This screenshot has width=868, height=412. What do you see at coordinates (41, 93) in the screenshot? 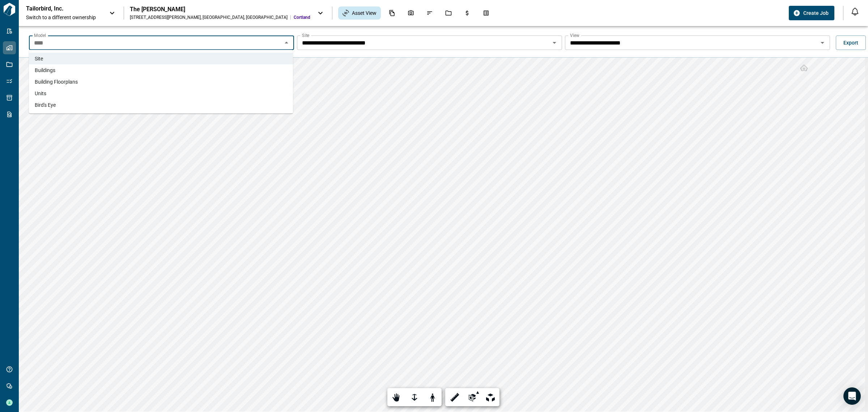
I see `span: Units` at bounding box center [41, 93].